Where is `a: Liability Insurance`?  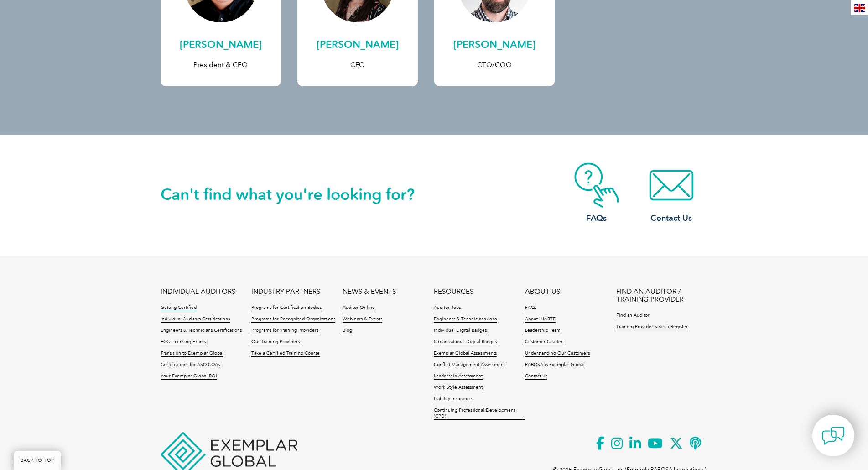
a: Liability Insurance is located at coordinates (453, 400).